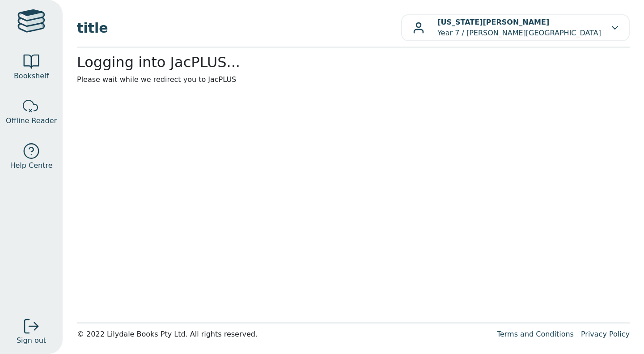 This screenshot has height=354, width=644. What do you see at coordinates (31, 76) in the screenshot?
I see `span: Bookshelf` at bounding box center [31, 76].